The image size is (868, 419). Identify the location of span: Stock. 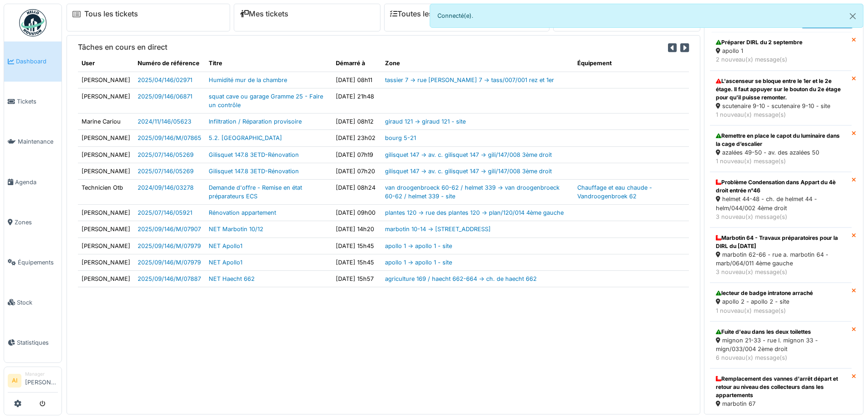
(37, 303).